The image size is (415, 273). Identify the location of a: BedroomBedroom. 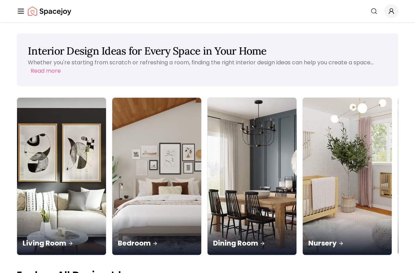
(157, 176).